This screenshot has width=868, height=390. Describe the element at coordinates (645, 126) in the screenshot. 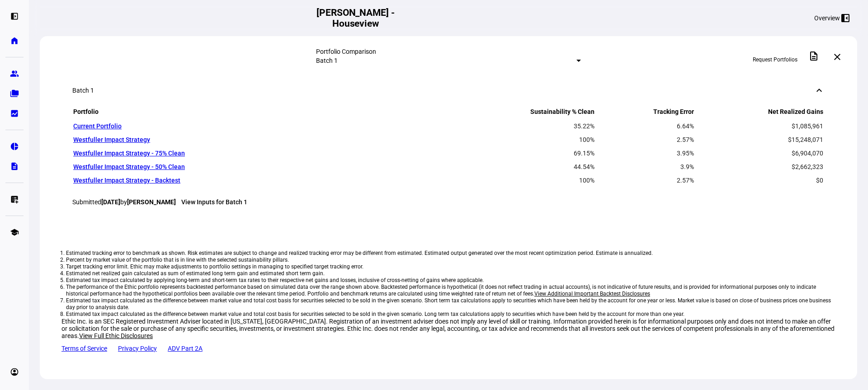

I see `td: 6.64%` at that location.